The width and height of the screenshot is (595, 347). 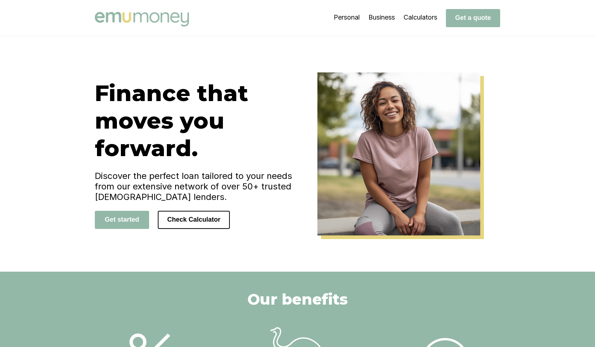 I want to click on button: Check Calculator, so click(x=194, y=220).